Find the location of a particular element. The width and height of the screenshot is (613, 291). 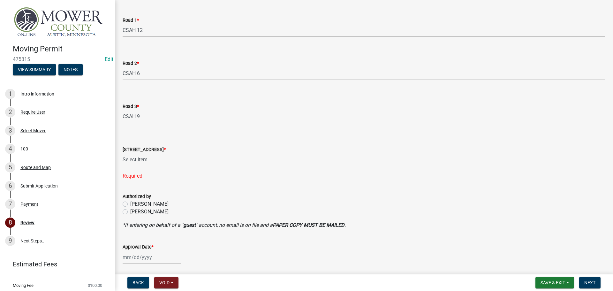

div: 7 is located at coordinates (10, 204).